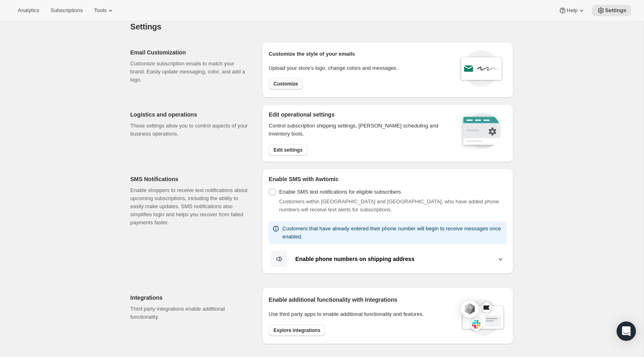 Image resolution: width=644 pixels, height=357 pixels. What do you see at coordinates (66, 11) in the screenshot?
I see `button: Subscriptions` at bounding box center [66, 11].